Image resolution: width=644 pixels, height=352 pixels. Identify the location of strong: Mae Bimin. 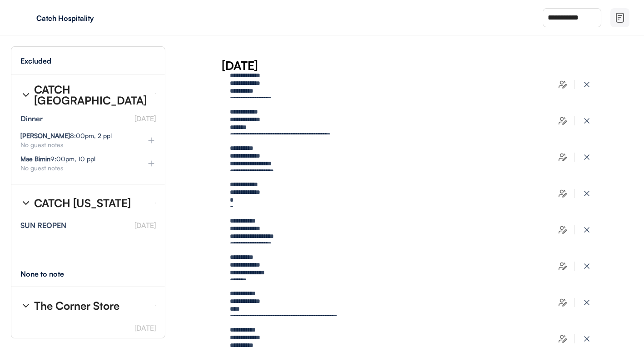
(35, 158).